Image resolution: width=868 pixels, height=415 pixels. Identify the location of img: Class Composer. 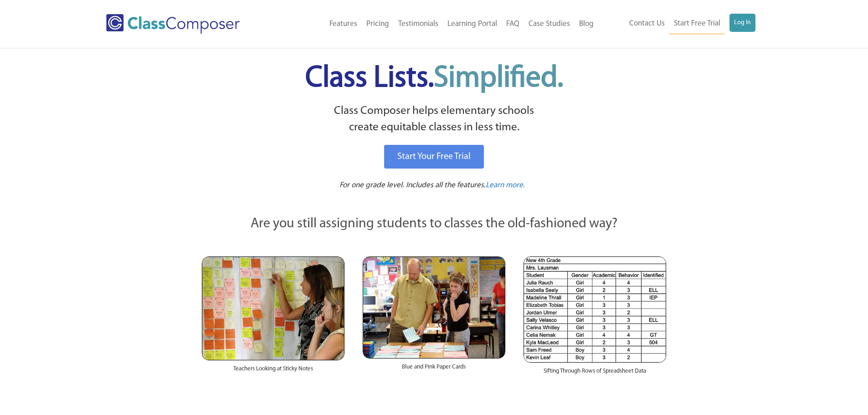
(173, 24).